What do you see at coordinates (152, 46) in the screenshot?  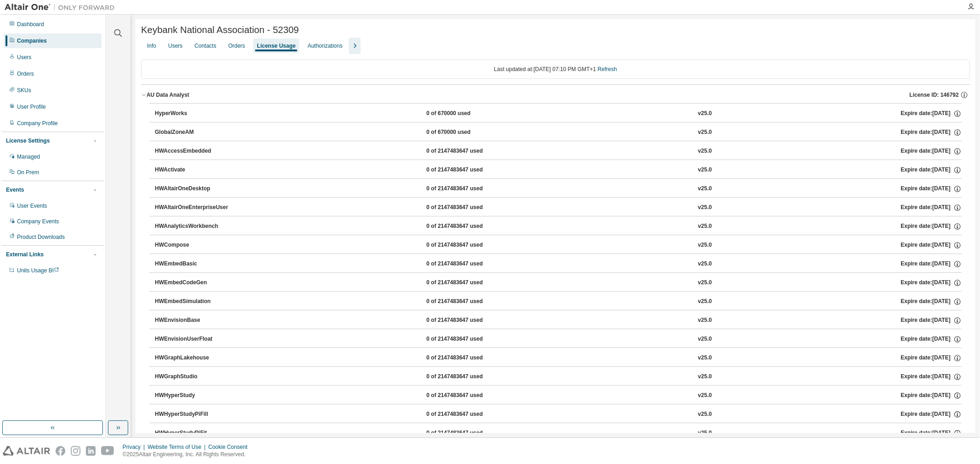 I see `div: Info` at bounding box center [152, 46].